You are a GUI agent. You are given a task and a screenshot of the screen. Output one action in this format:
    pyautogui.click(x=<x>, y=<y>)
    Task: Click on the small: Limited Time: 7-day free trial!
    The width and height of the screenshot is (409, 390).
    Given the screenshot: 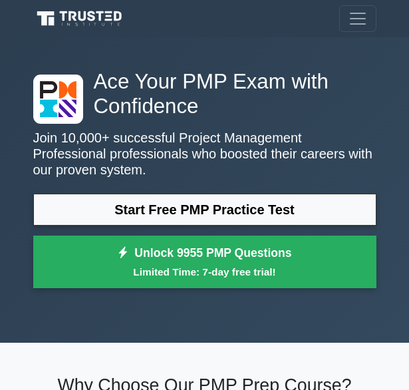 What is the action you would take?
    pyautogui.click(x=205, y=272)
    